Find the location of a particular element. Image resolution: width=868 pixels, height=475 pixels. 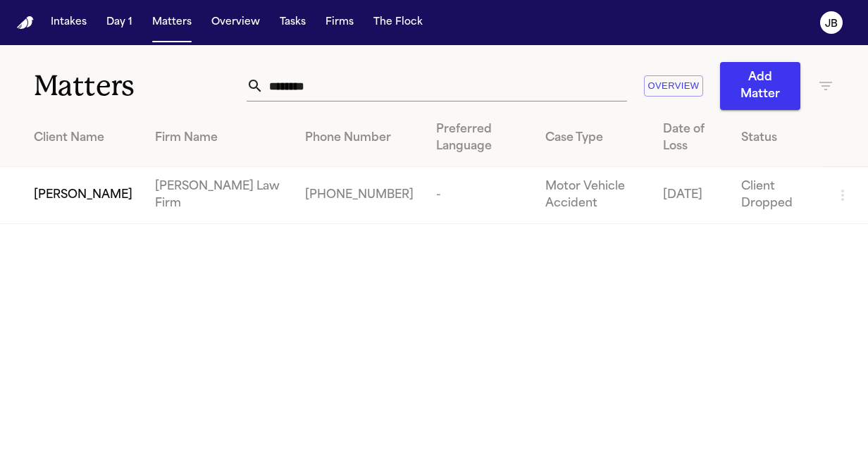

td: Motor Vehicle Accident is located at coordinates (594, 196).